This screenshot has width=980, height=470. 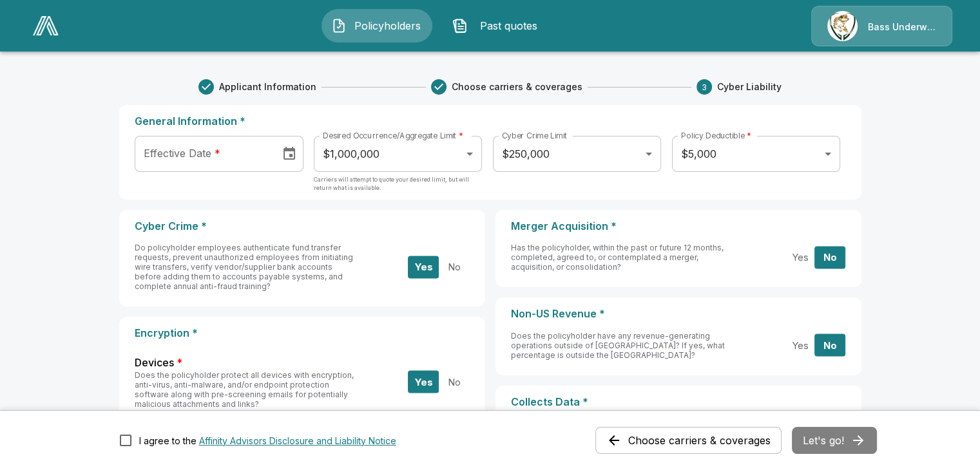 I want to click on span: Do policyholder employees authenticate fund transfer requests, prevent unauthorized employees fro..., so click(x=243, y=267).